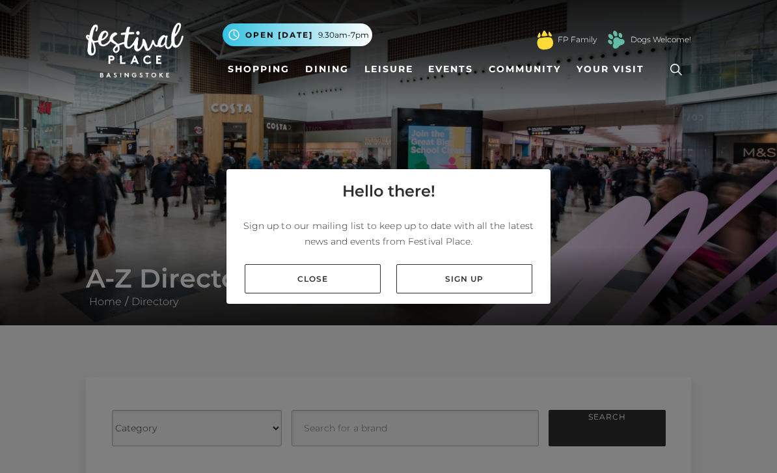 The image size is (777, 473). What do you see at coordinates (388, 234) in the screenshot?
I see `p: Sign up to our mailing list to keep up to date with all the latest news and events from Festival ...` at bounding box center [388, 234].